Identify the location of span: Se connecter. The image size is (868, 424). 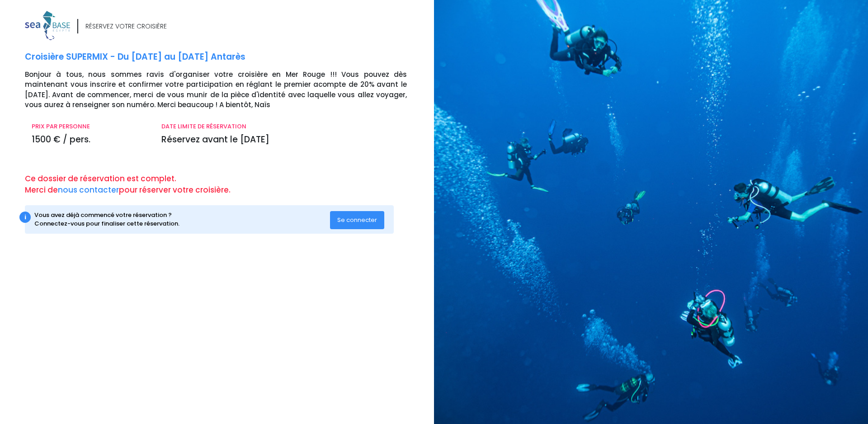
(358, 220).